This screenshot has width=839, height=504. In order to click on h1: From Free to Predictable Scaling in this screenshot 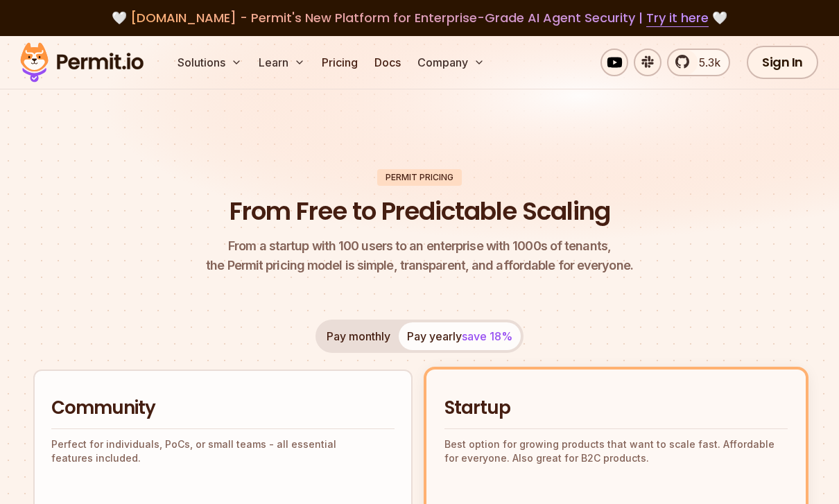, I will do `click(419, 211)`.